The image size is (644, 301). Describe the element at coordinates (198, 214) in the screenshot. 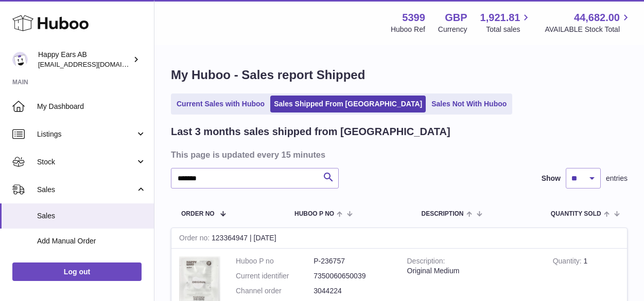

I see `span: Order No` at that location.